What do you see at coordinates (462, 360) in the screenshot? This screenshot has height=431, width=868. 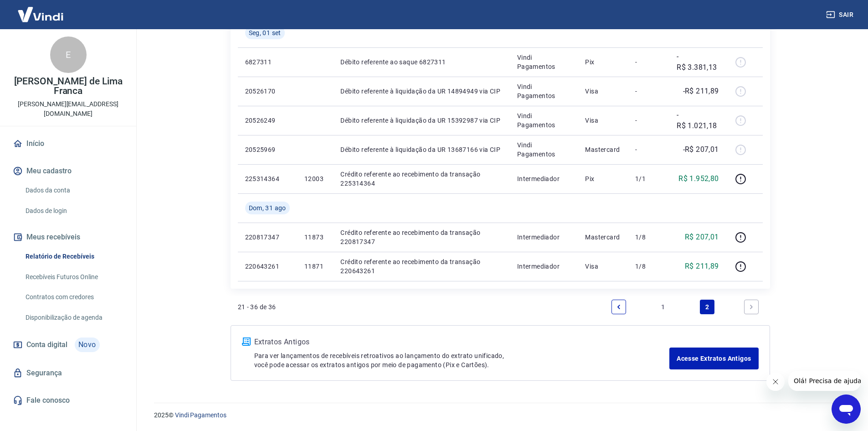 I see `p: Para ver lançamentos de recebíveis retroativos ao lançamento do extrato unificado, você pode aces...` at bounding box center [462, 360].